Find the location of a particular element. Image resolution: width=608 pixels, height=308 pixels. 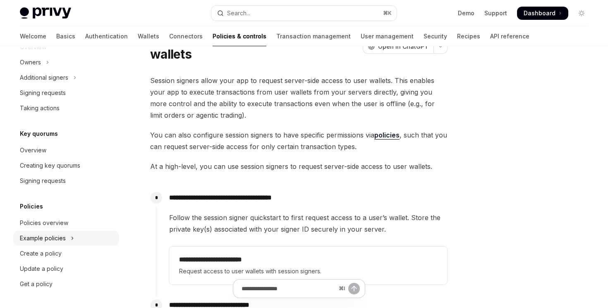

a: User management is located at coordinates (387, 36).